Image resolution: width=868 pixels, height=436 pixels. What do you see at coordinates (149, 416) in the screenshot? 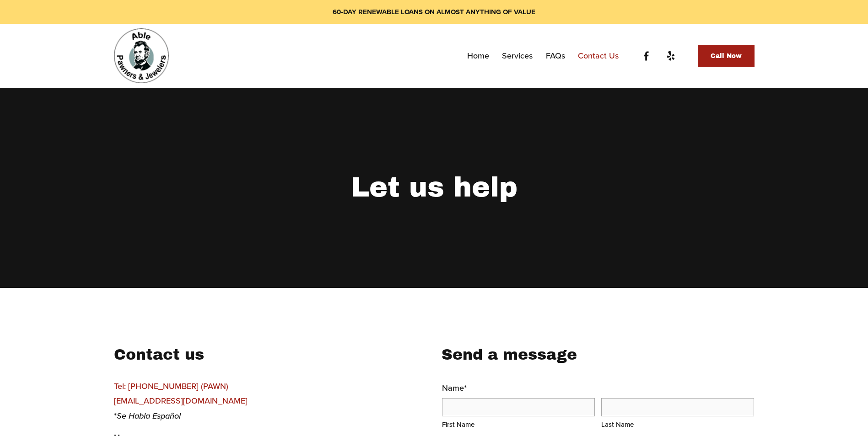
I see `em: Se Habla Español` at bounding box center [149, 416].